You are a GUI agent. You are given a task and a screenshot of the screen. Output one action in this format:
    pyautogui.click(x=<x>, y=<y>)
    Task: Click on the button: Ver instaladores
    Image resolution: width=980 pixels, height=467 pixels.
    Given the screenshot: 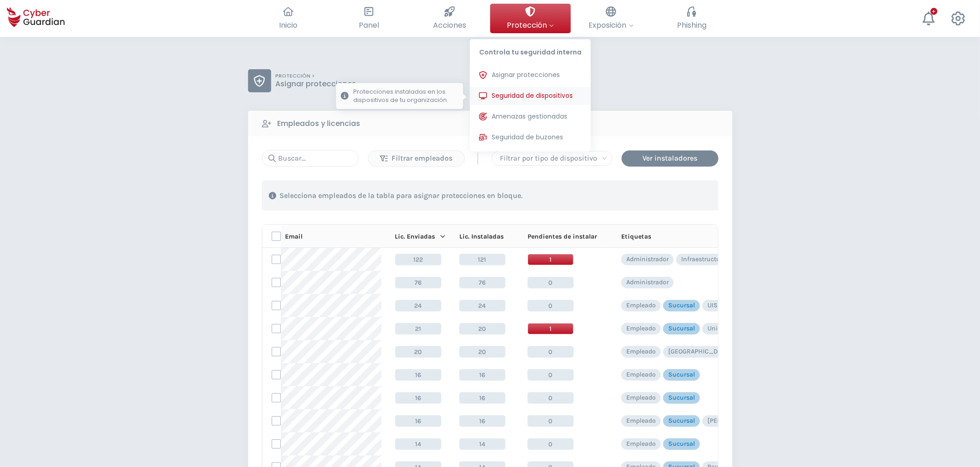 What is the action you would take?
    pyautogui.click(x=670, y=158)
    